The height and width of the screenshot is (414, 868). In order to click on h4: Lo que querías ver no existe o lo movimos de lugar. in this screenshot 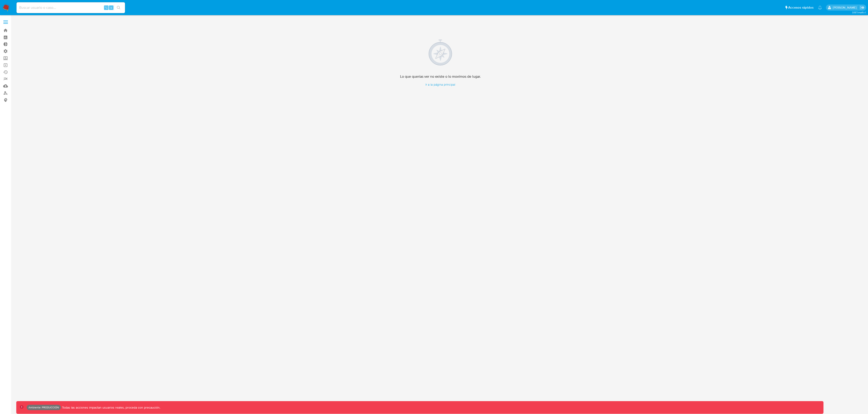, I will do `click(441, 77)`.